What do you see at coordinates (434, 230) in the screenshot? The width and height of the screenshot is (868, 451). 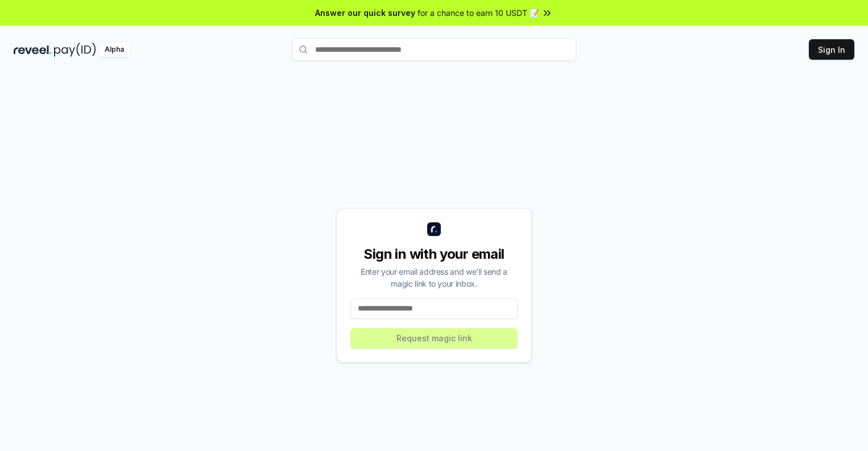 I see `img: logo_small` at bounding box center [434, 230].